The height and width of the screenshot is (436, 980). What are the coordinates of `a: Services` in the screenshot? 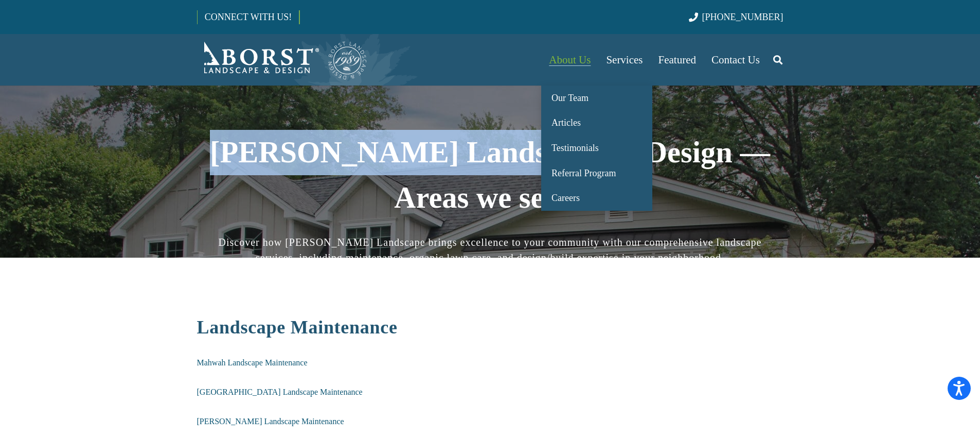 It's located at (624, 60).